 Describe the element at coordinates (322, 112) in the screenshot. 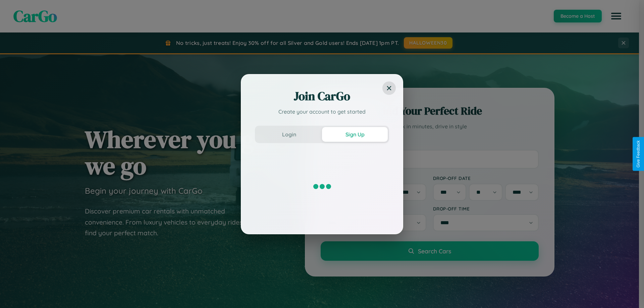

I see `p: Create your account to get started` at that location.